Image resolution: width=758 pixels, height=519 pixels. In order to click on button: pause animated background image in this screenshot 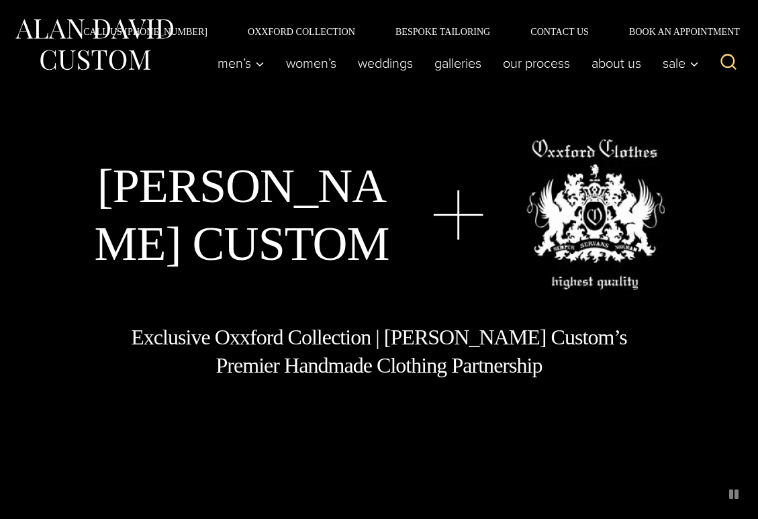, I will do `click(734, 494)`.